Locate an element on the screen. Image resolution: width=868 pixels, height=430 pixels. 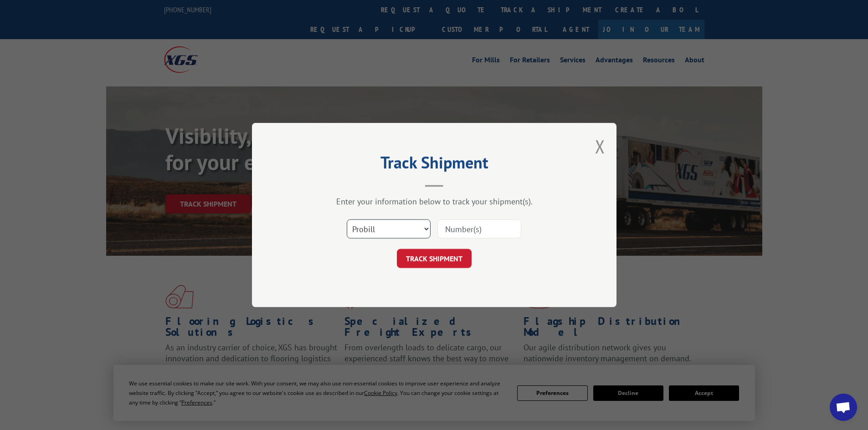
div: Open chat is located at coordinates (843, 407).